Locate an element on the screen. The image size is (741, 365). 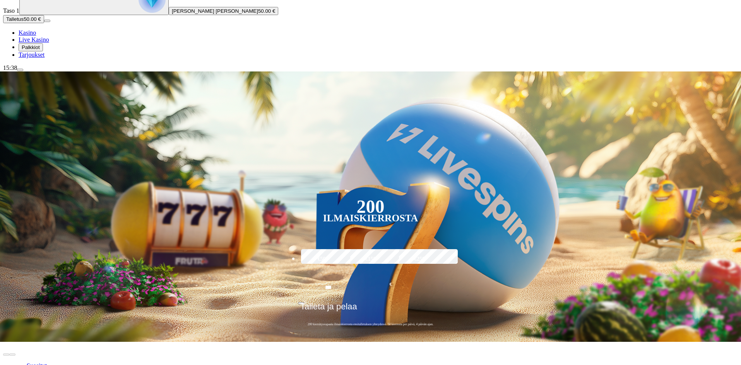
span: Live Kasino is located at coordinates (34, 39).